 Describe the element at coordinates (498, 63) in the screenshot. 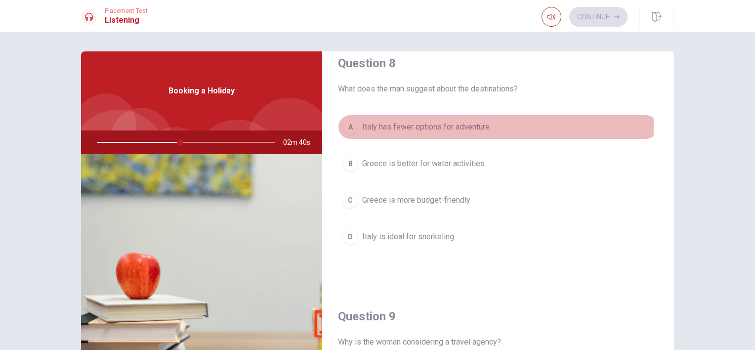

I see `h4: Question 8` at that location.